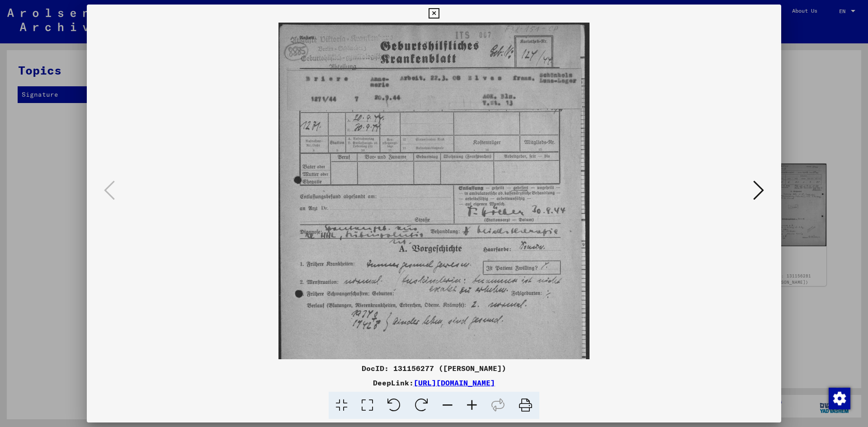 Image resolution: width=868 pixels, height=427 pixels. What do you see at coordinates (434, 382) in the screenshot?
I see `div: DeepLink:` at bounding box center [434, 382].